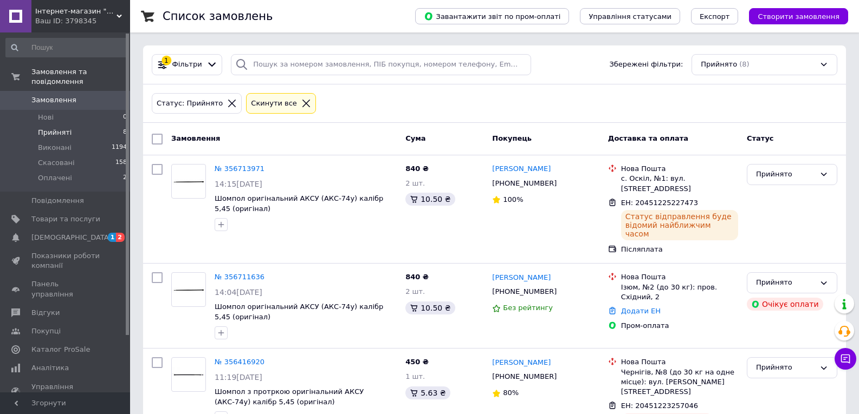  Describe the element at coordinates (190, 103) in the screenshot. I see `div: Статус: Прийнято` at that location.